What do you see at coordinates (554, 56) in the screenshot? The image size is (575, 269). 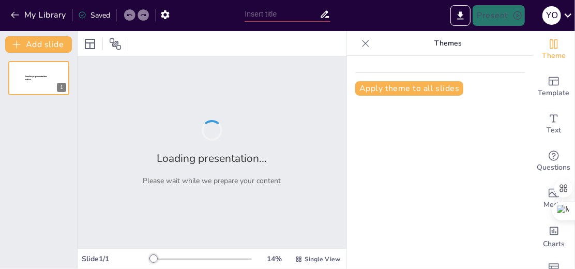 I see `span: Theme` at bounding box center [554, 56].